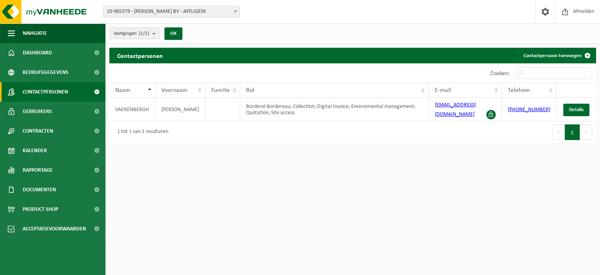  Describe the element at coordinates (141, 132) in the screenshot. I see `div: 1 tot 1 van 1 resultaten` at that location.